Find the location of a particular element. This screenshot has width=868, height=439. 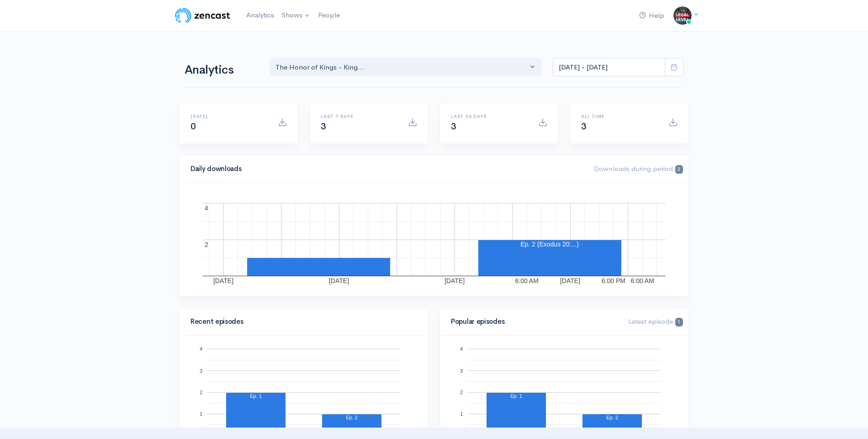

h1: Analytics is located at coordinates (222, 70).